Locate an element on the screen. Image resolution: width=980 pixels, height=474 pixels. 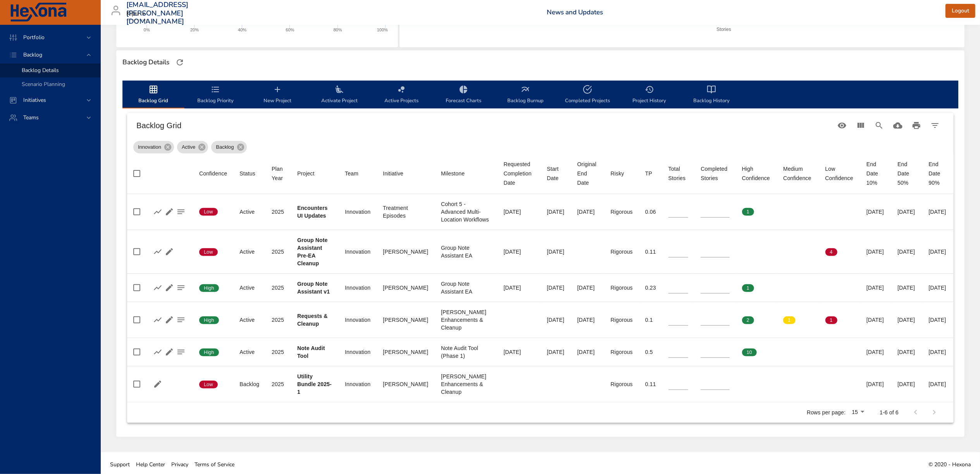
div: Table Toolbar is located at coordinates (540, 126).